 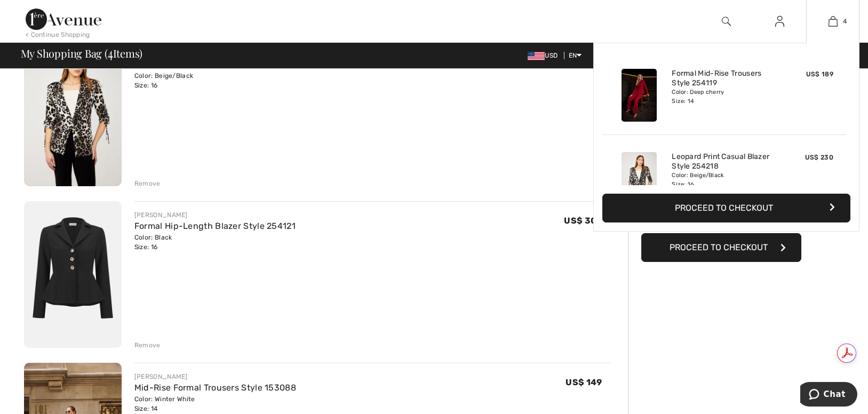 I want to click on span: USD, so click(x=544, y=55).